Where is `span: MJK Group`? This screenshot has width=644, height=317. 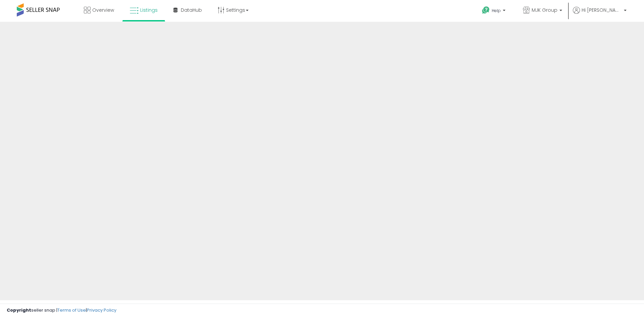
span: MJK Group is located at coordinates (544, 10).